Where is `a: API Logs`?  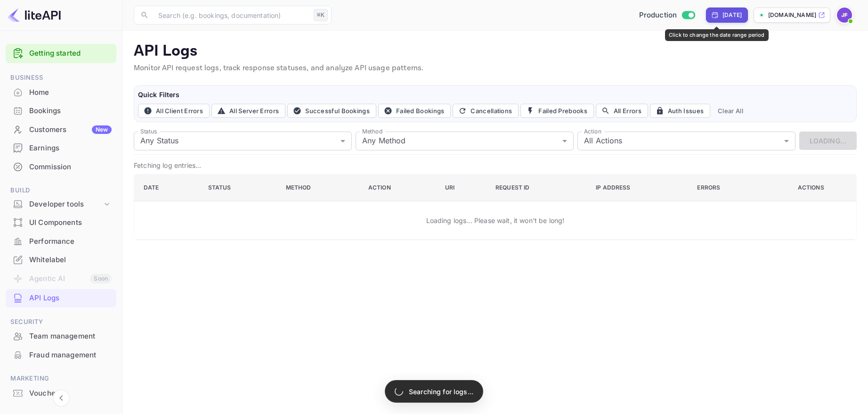
a: API Logs is located at coordinates (61, 297).